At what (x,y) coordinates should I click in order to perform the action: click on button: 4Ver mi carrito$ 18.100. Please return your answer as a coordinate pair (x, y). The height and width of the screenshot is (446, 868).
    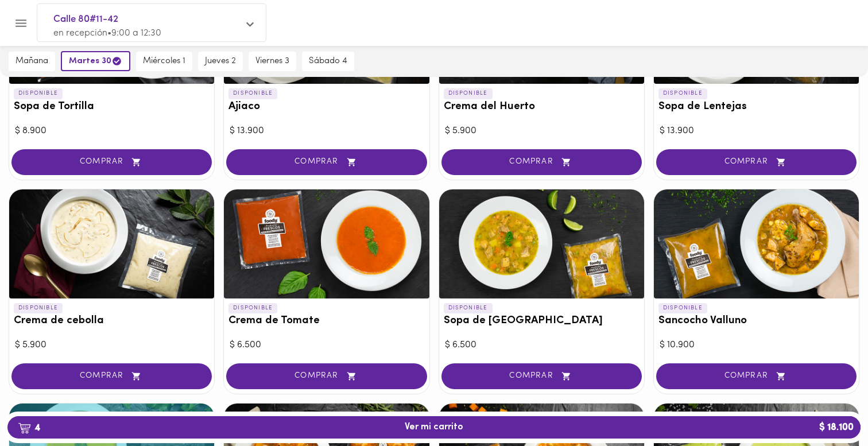
    Looking at the image, I should click on (434, 427).